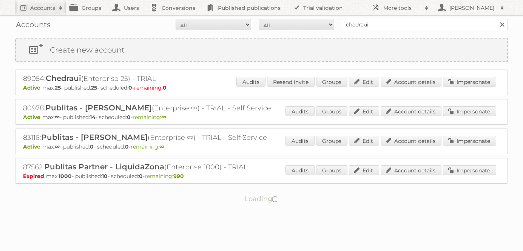 The height and width of the screenshot is (251, 523). What do you see at coordinates (261, 199) in the screenshot?
I see `p: Loading` at bounding box center [261, 199].